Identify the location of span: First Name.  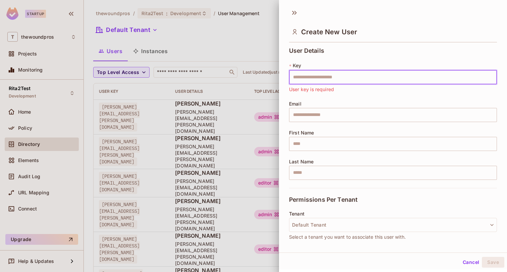
(302, 133).